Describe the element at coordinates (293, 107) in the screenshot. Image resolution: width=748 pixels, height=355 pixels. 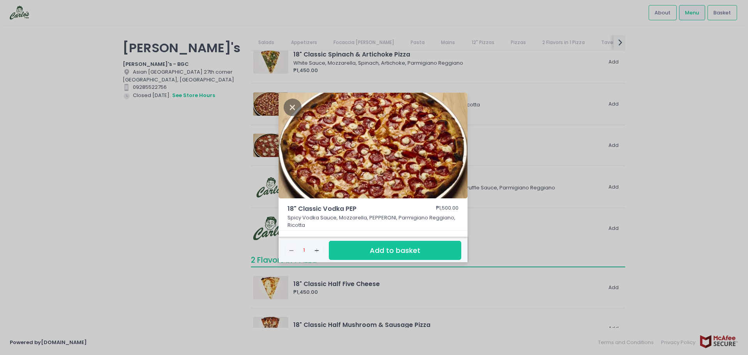
I see `button: Close` at that location.